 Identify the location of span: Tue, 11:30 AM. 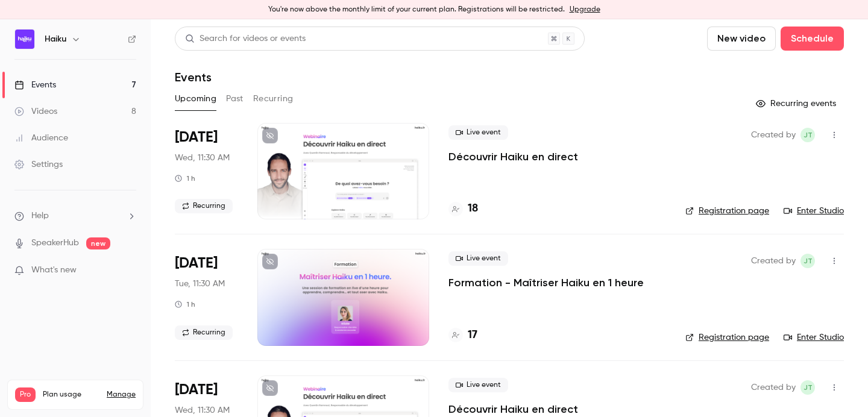
(199, 284).